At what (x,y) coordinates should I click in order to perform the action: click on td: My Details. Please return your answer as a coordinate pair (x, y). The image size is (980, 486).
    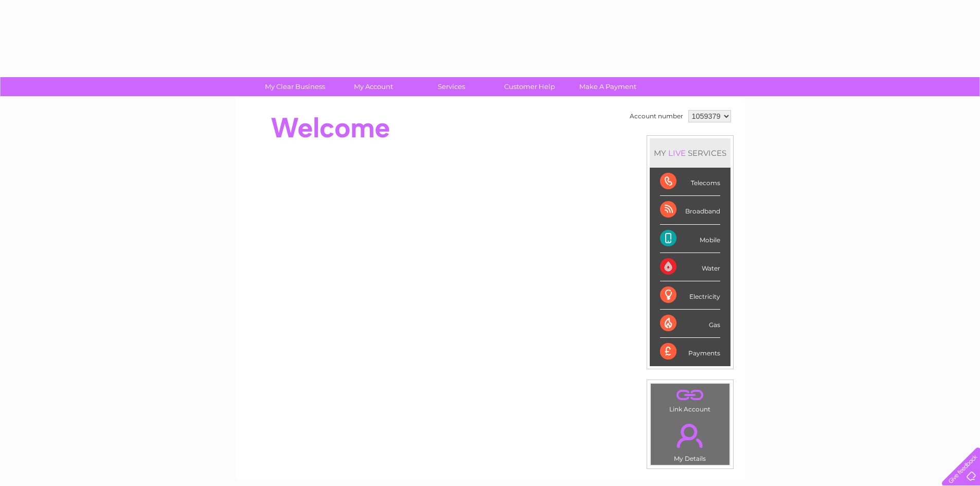
    Looking at the image, I should click on (690, 440).